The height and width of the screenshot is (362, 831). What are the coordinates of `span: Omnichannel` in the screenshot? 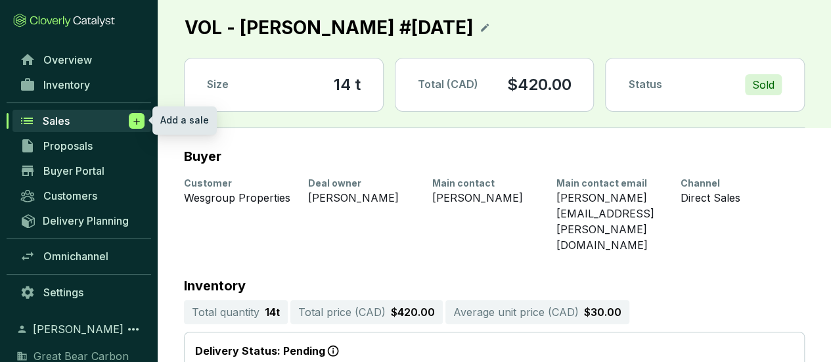 It's located at (76, 256).